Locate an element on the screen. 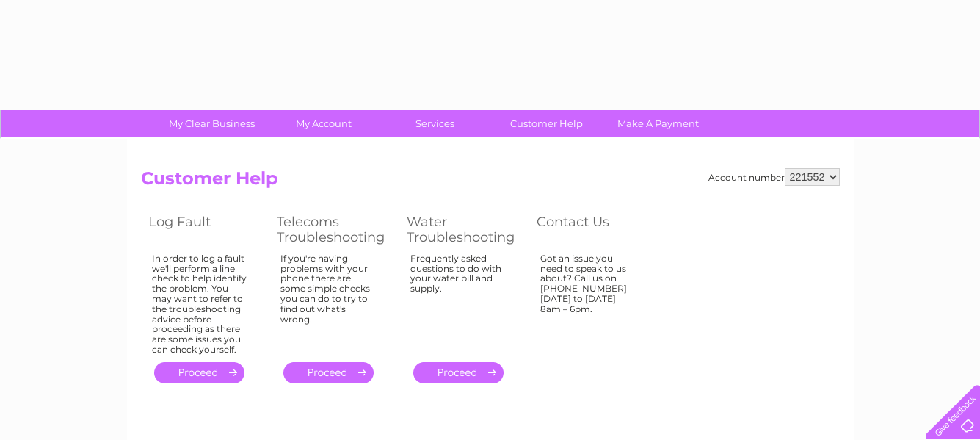 The height and width of the screenshot is (440, 980). div: Account number is located at coordinates (774, 177).